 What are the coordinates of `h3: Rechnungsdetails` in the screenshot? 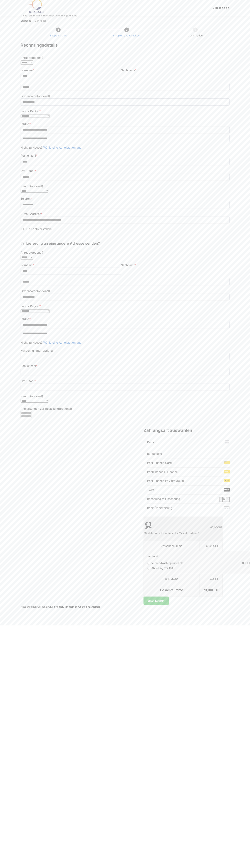 It's located at (125, 45).